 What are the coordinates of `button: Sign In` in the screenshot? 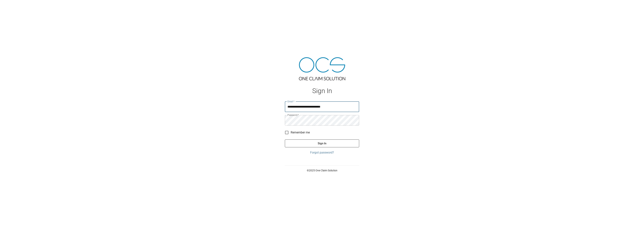 It's located at (322, 143).